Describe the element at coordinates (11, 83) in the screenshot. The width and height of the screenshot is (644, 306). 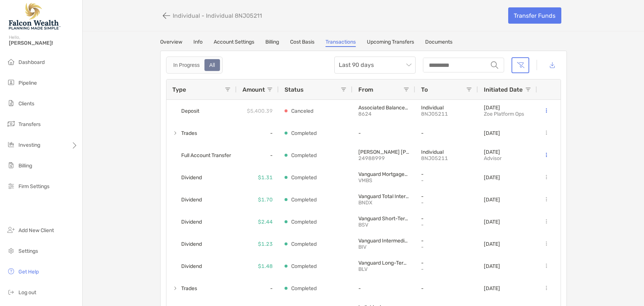
I see `img: pipeline icon` at that location.